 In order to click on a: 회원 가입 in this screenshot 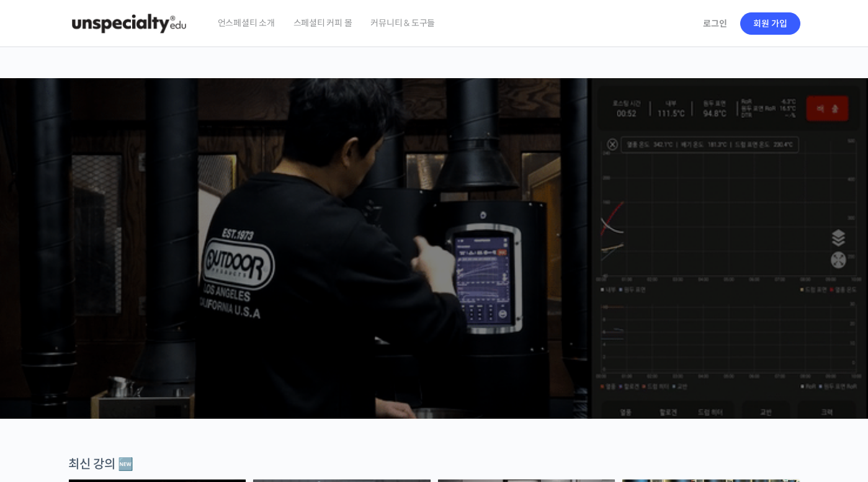, I will do `click(770, 24)`.